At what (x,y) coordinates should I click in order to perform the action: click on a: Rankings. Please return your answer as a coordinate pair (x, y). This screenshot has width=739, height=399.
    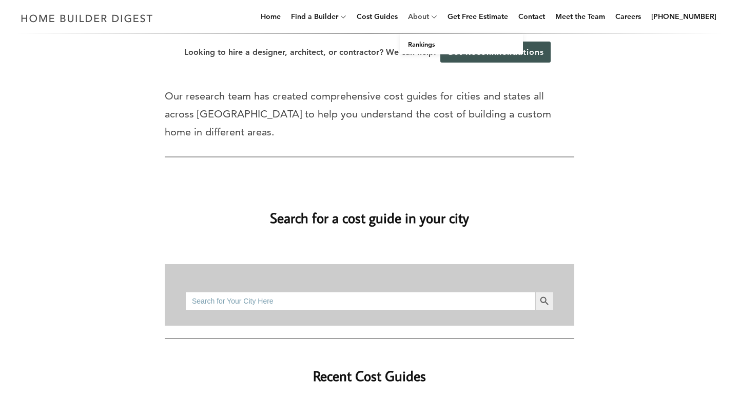
    Looking at the image, I should click on (461, 44).